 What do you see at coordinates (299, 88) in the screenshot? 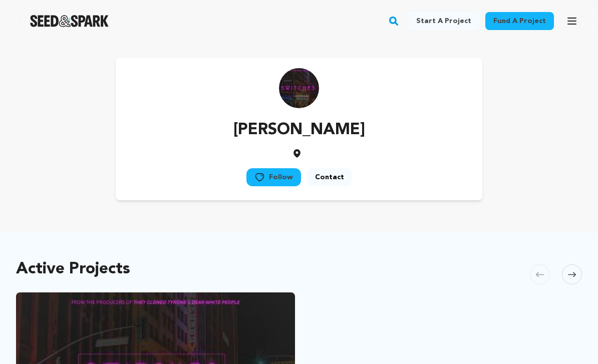
I see `img: https://seedandspark-static.s3.us-east-2.amazonaws.com/images/User/002/261/424/medium/7d51f23c7a5...` at bounding box center [299, 88].